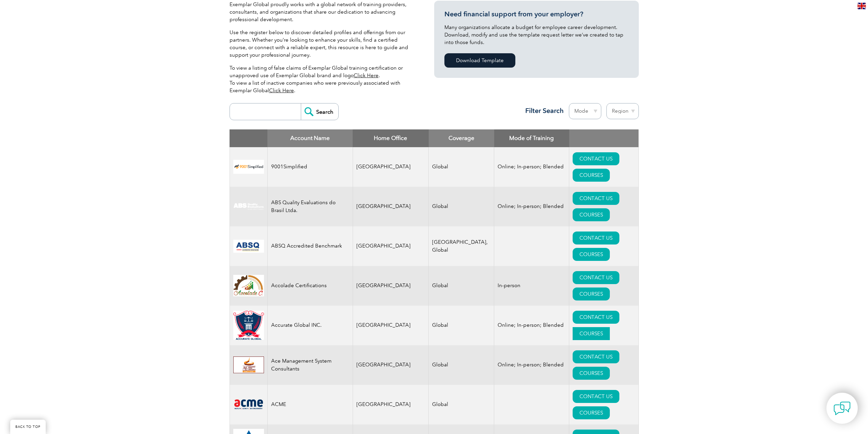  Describe the element at coordinates (310, 365) in the screenshot. I see `td: Ace Management System Consultants` at that location.